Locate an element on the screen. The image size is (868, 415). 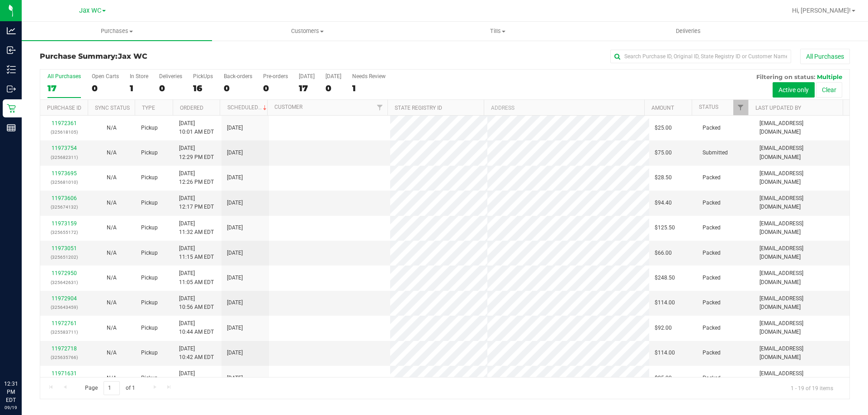
a: Ordered is located at coordinates (192, 108).